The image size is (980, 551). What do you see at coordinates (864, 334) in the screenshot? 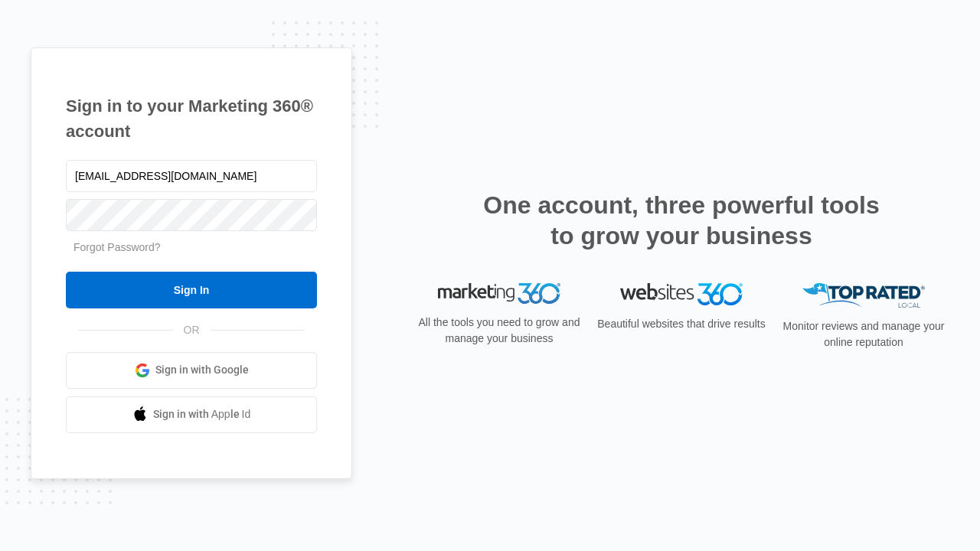
I see `p: Monitor reviews and manage your online reputation` at bounding box center [864, 334].